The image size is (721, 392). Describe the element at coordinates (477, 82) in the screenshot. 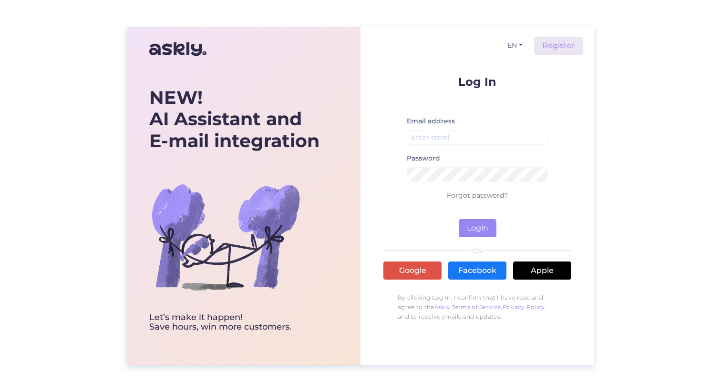

I see `p: Log In` at that location.